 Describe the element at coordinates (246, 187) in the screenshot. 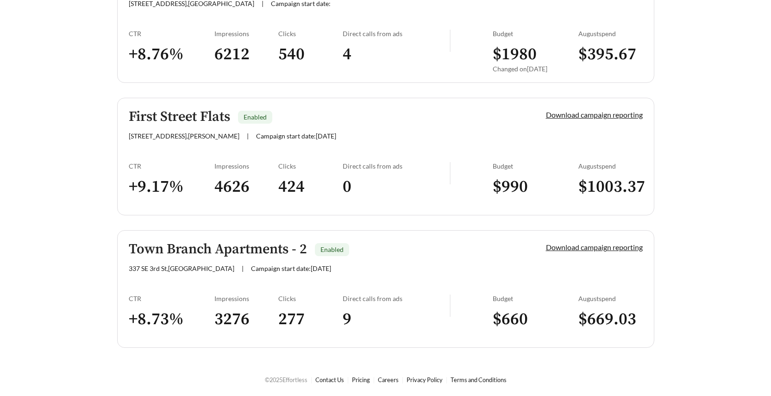

I see `h3: 4626` at that location.